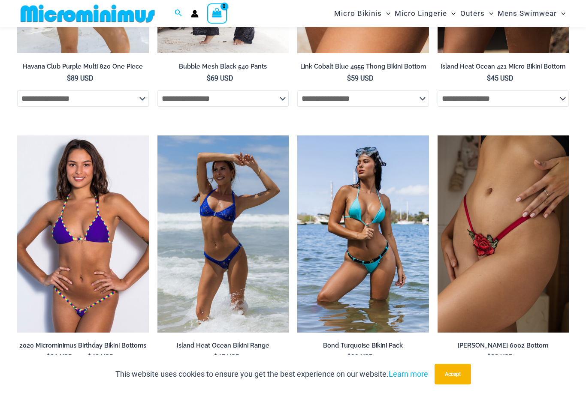 The image size is (586, 393). I want to click on a: Account icon link, so click(195, 14).